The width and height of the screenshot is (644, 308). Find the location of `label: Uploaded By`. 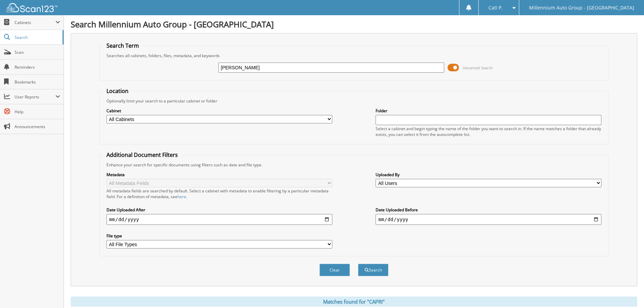

label: Uploaded By is located at coordinates (489, 174).